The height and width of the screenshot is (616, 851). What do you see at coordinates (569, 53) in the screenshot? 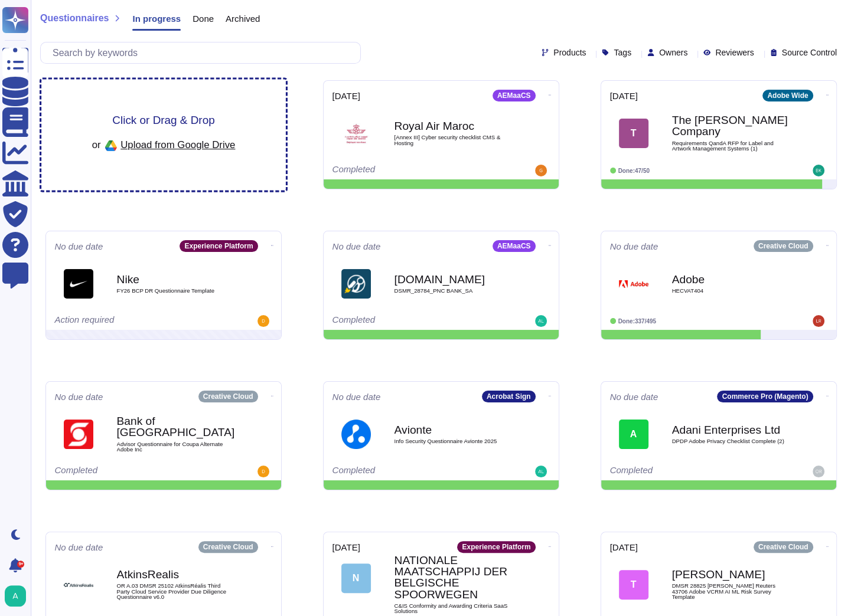
I see `span: Products` at bounding box center [569, 53].